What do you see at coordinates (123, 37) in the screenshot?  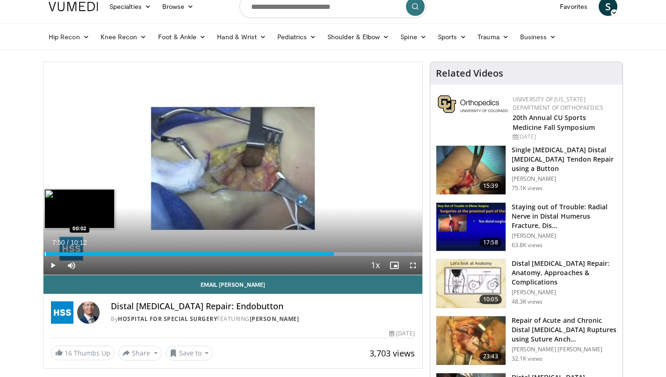 I see `a: Knee Recon` at bounding box center [123, 37].